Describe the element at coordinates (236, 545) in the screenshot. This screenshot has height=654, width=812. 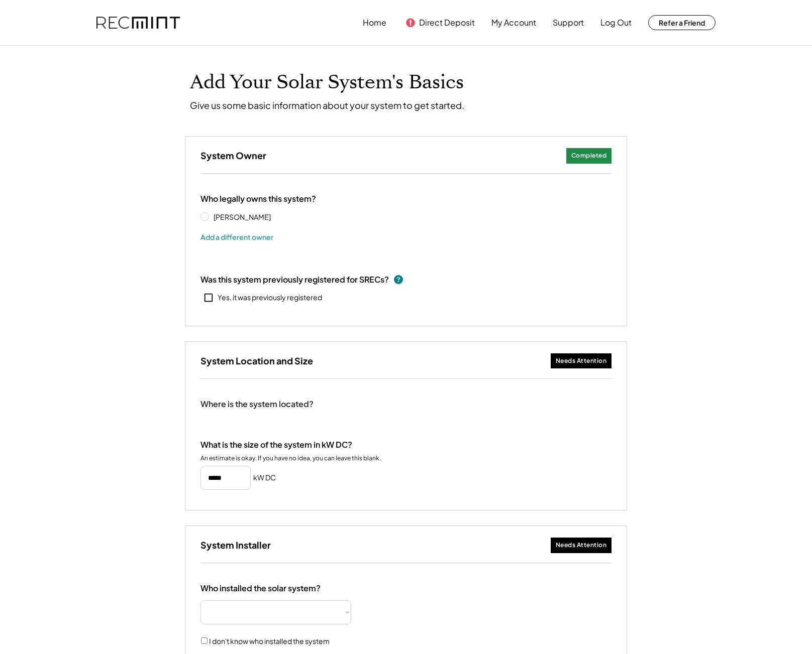
I see `h3: System Installer` at that location.